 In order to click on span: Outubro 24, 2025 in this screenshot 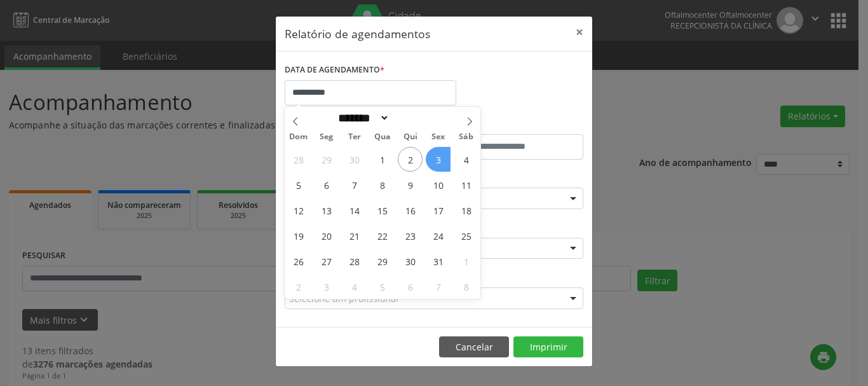, I will do `click(438, 236)`.